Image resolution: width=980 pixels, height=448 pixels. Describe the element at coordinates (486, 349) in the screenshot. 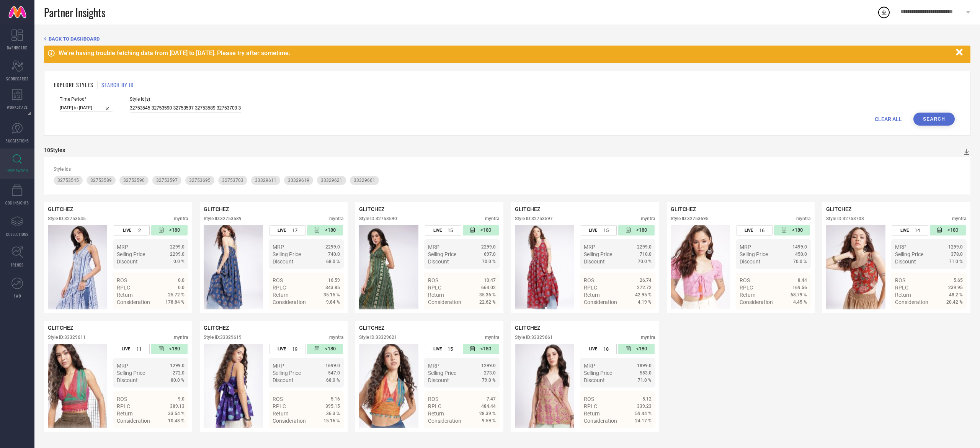

I see `span: <180` at that location.